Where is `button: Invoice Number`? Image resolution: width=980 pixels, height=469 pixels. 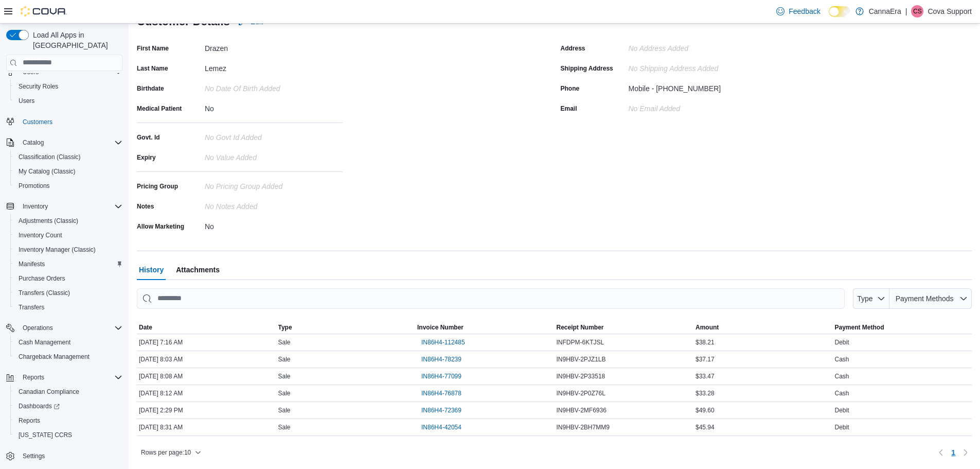
button: Invoice Number is located at coordinates (484, 327).